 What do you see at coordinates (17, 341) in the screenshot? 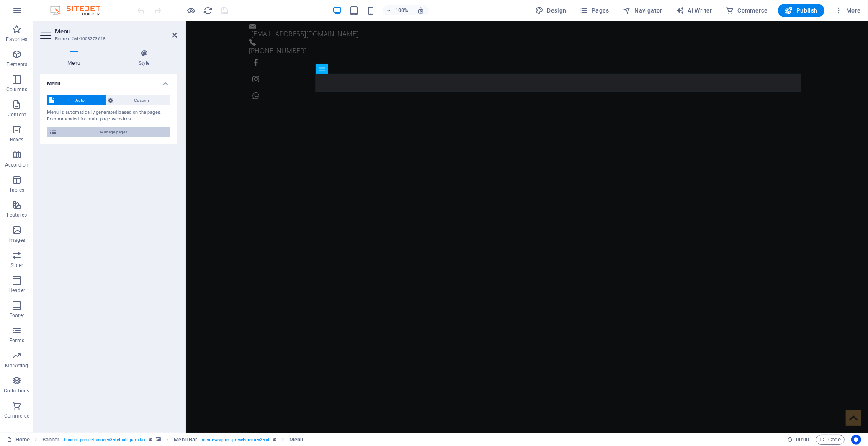
I see `p: Forms` at bounding box center [17, 341].